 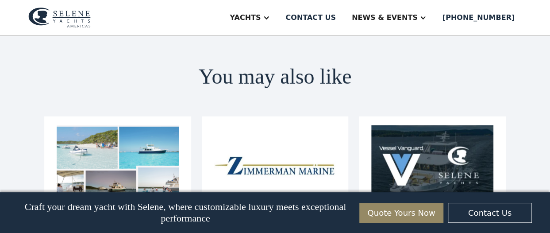 What do you see at coordinates (59, 18) in the screenshot?
I see `img: logo` at bounding box center [59, 18].